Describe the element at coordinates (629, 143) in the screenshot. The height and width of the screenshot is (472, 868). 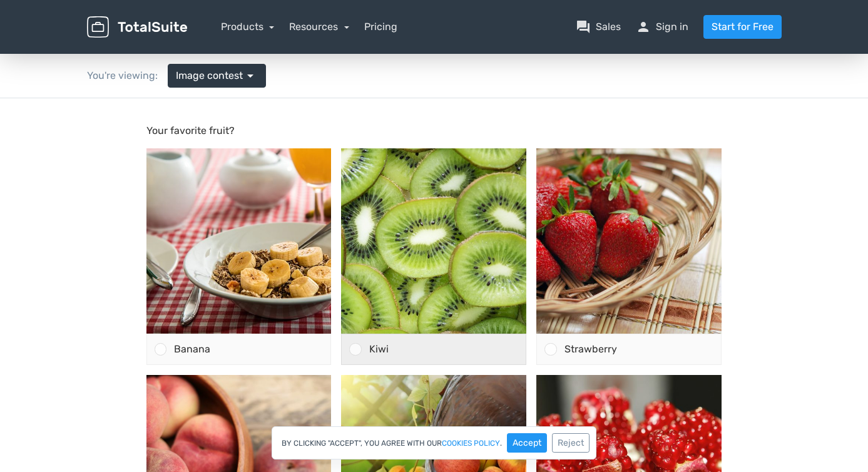
I see `img: strawberry-1180048_1920-500x500.jpg` at that location.